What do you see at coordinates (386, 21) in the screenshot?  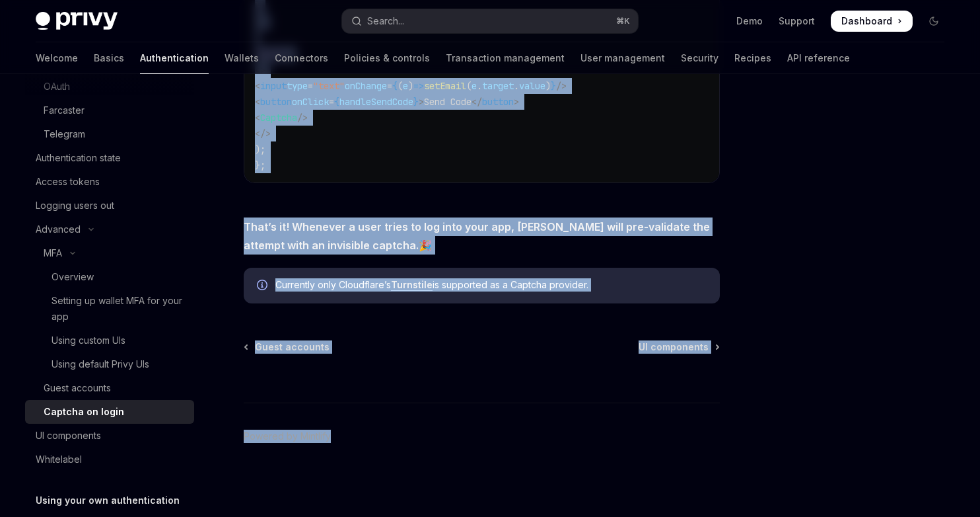 I see `div: Search...` at bounding box center [386, 21].